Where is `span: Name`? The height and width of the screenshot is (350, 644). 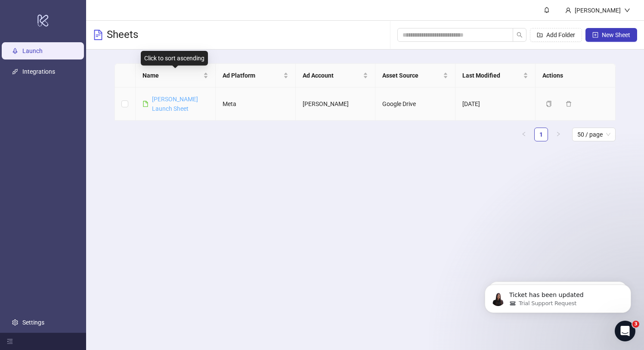
span: Name is located at coordinates (172, 75).